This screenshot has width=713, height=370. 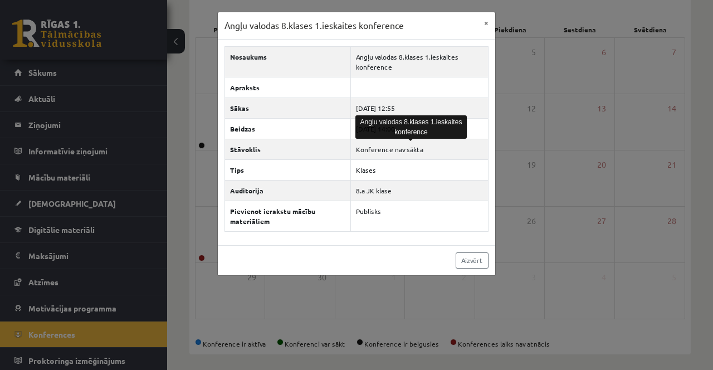 What do you see at coordinates (288, 216) in the screenshot?
I see `th: Pievienot ierakstu mācību materiāliem` at bounding box center [288, 216].